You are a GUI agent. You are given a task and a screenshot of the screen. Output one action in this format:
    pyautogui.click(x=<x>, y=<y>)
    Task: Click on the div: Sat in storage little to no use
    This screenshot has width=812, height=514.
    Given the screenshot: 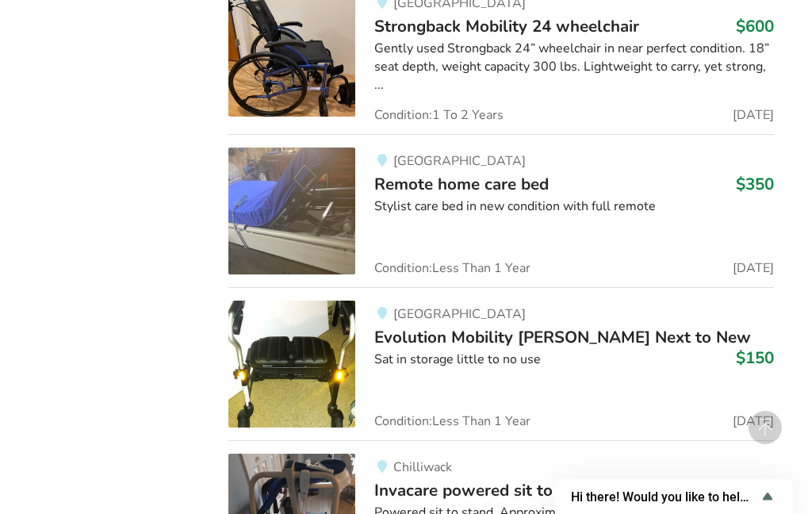 What is the action you would take?
    pyautogui.click(x=574, y=360)
    